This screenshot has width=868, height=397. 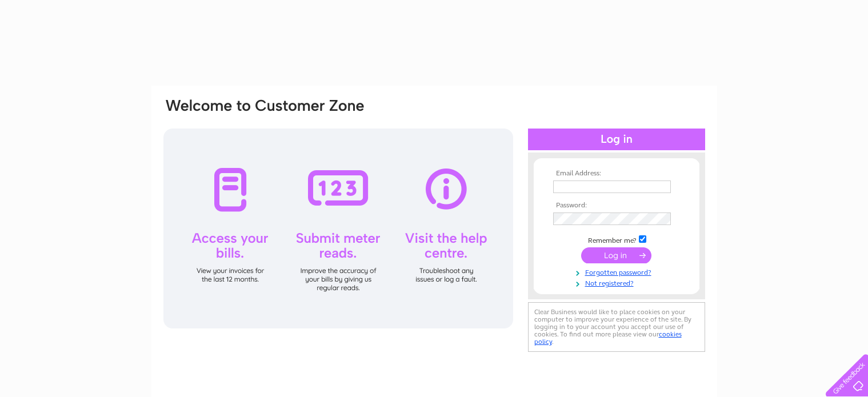 I want to click on input: Submit, so click(x=616, y=255).